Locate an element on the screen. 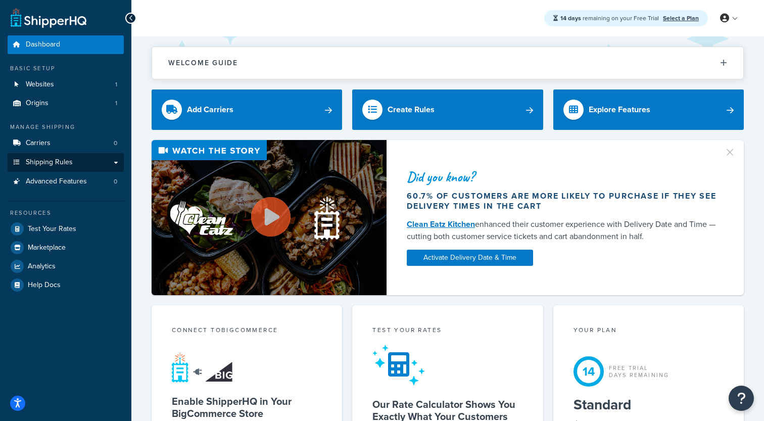 The image size is (764, 421). div: Did you know? is located at coordinates (562, 177).